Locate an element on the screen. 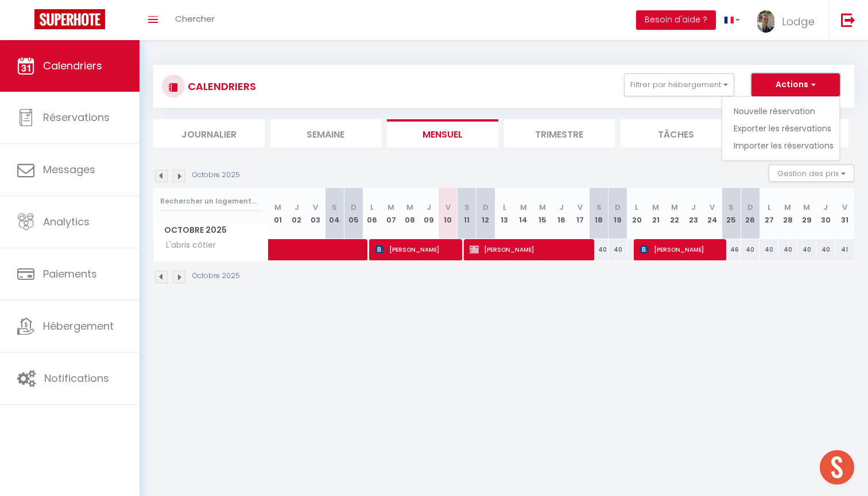 This screenshot has width=868, height=496. input: Rechercher un logement... is located at coordinates (211, 201).